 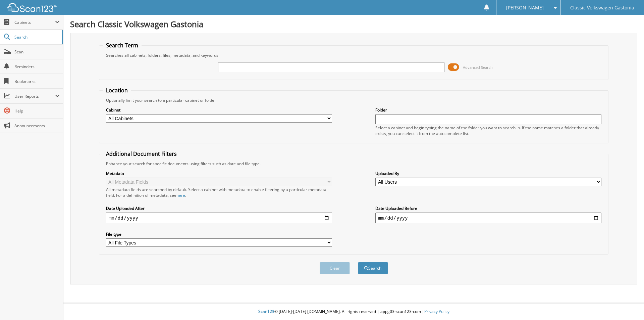 I want to click on a: here, so click(x=181, y=195).